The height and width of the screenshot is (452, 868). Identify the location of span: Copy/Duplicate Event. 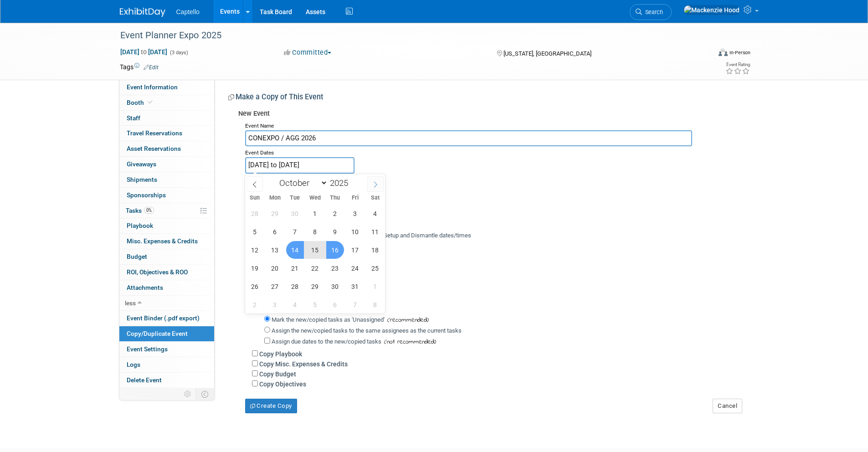
(157, 333).